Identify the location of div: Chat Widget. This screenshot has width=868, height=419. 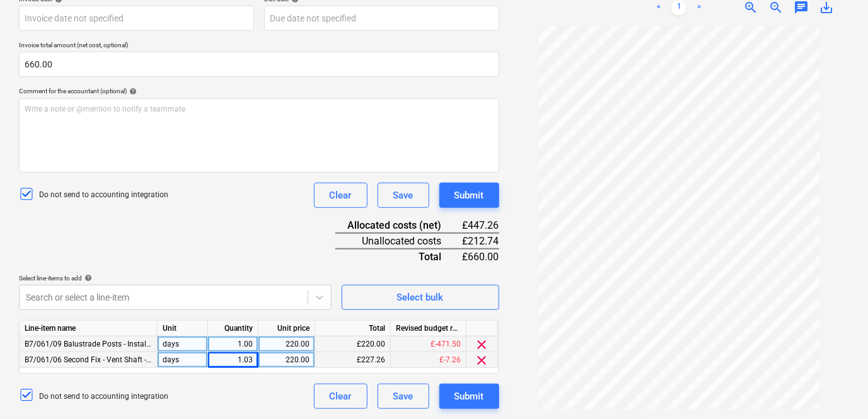
(837, 389).